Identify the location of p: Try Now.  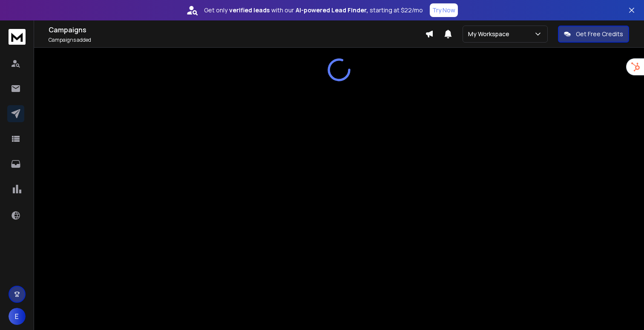
(443, 10).